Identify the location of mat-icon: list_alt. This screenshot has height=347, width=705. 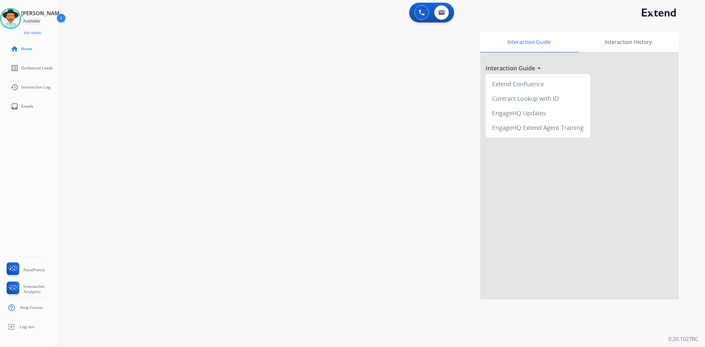
(15, 68).